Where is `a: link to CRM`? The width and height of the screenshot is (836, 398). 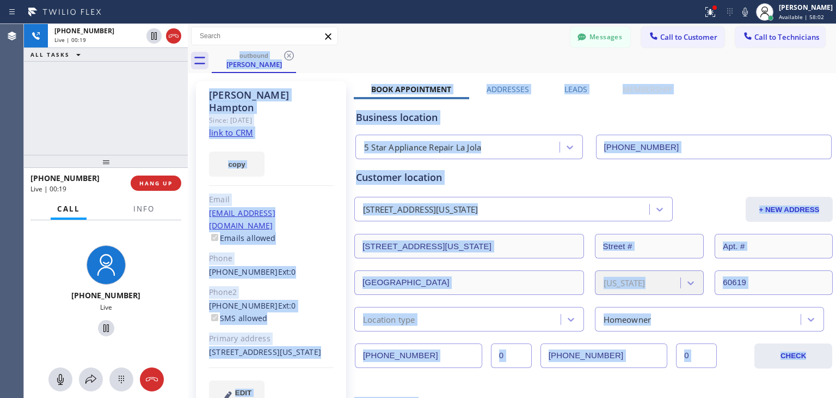
a: link to CRM is located at coordinates (231, 132).